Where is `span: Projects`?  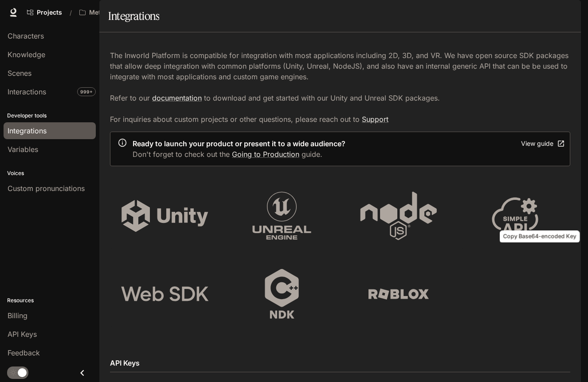 span: Projects is located at coordinates (49, 13).